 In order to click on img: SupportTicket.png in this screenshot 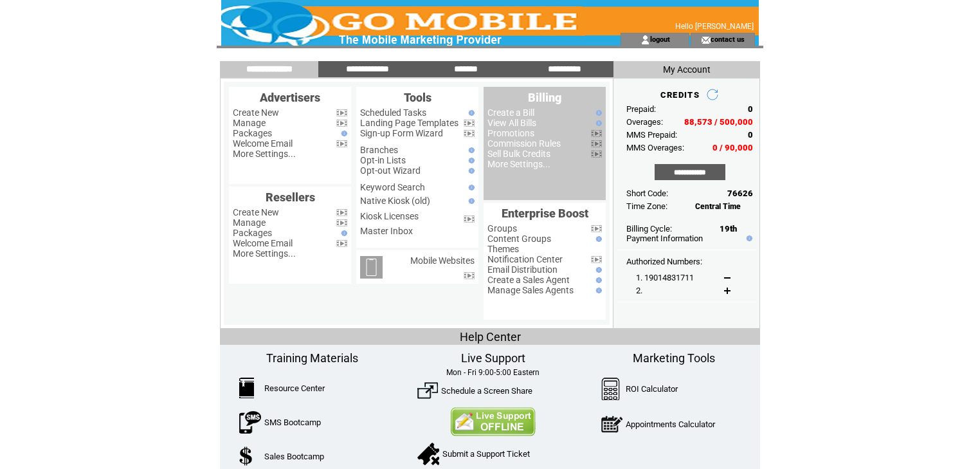, I will do `click(428, 453)`.